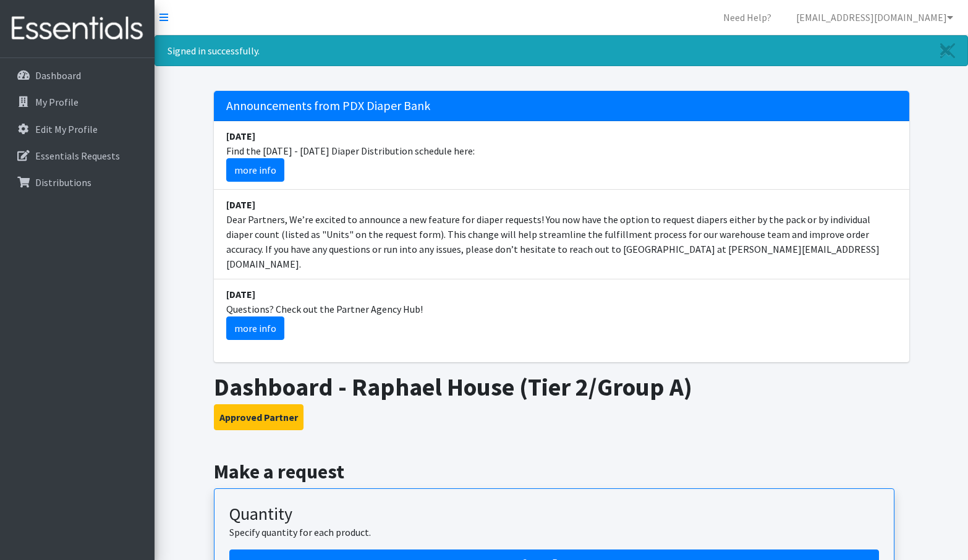 The height and width of the screenshot is (560, 968). I want to click on a: Need Help?, so click(748, 17).